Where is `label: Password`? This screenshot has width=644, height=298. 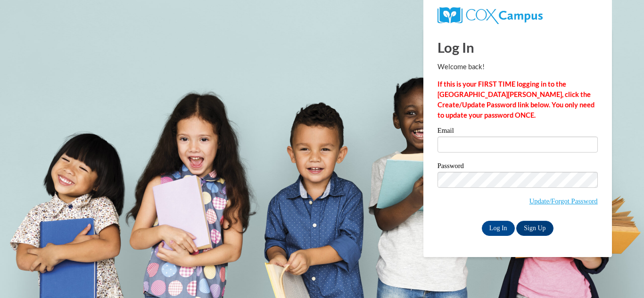
label: Password is located at coordinates (518, 167).